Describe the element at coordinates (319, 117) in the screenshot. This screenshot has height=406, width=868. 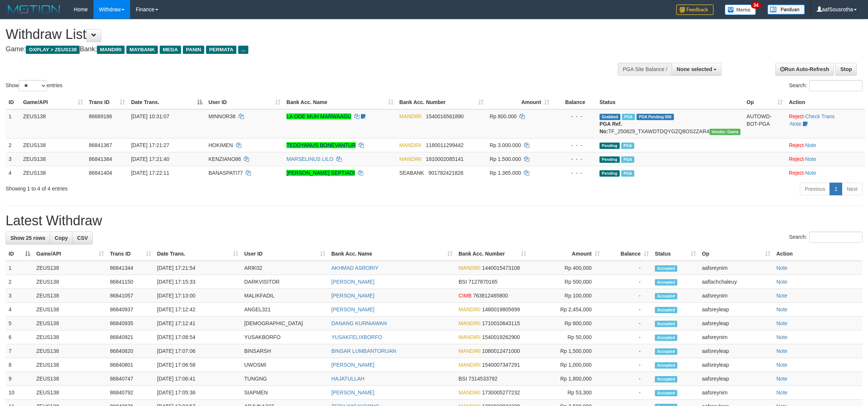
I see `a: LA ODE MUH MARWAAGU` at that location.